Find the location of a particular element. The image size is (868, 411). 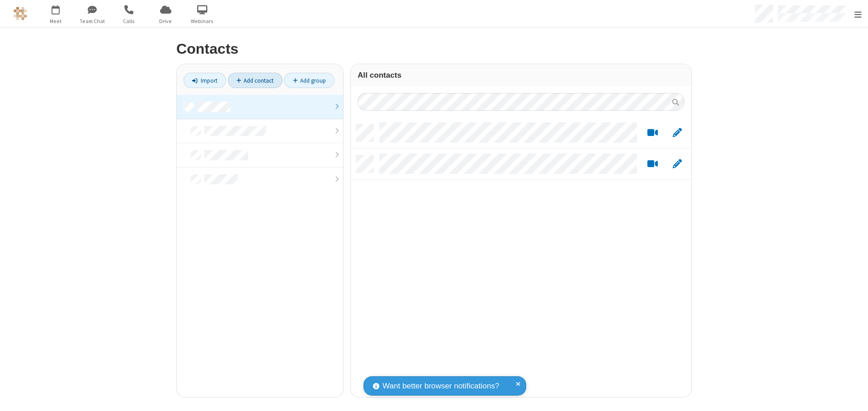

h2: Contacts is located at coordinates (434, 49).